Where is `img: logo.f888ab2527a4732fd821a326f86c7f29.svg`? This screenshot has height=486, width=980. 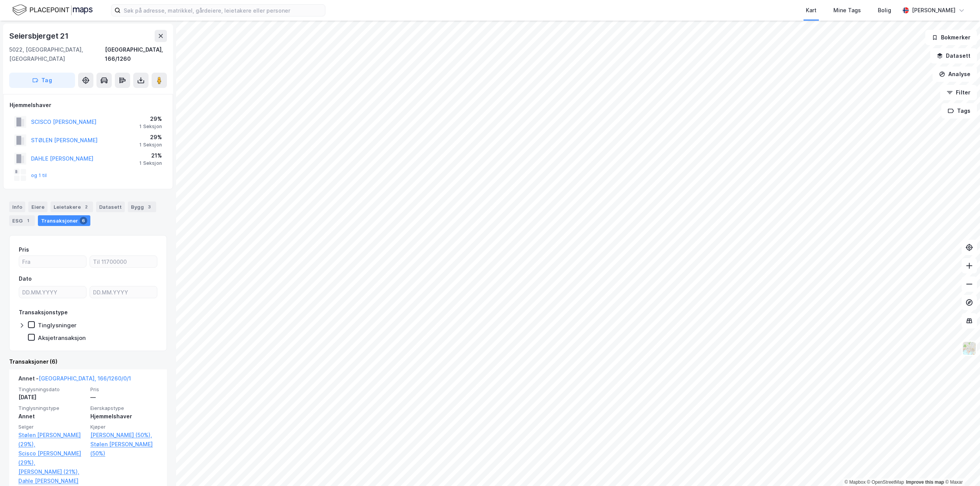 img: logo.f888ab2527a4732fd821a326f86c7f29.svg is located at coordinates (52, 10).